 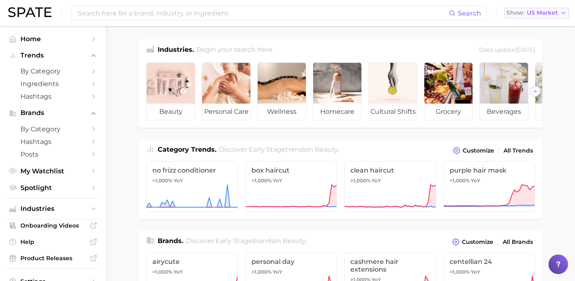 What do you see at coordinates (226, 91) in the screenshot?
I see `a: personal care` at bounding box center [226, 91].